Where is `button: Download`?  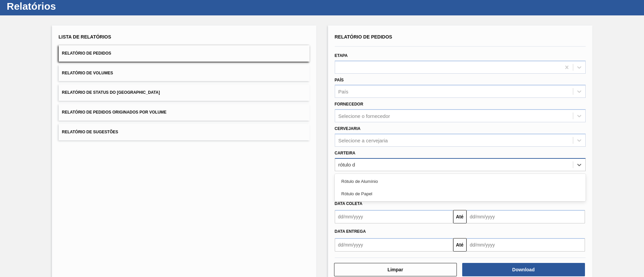 button: Download is located at coordinates (523, 269).